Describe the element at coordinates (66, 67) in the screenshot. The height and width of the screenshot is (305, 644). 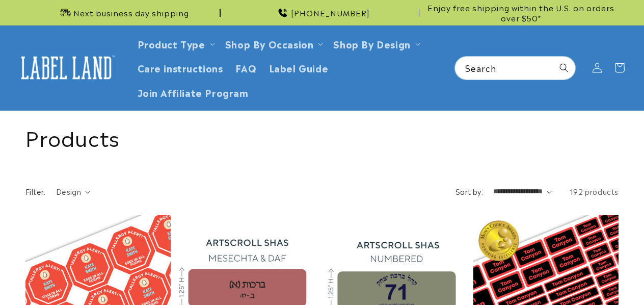
I see `a: Label Land` at that location.